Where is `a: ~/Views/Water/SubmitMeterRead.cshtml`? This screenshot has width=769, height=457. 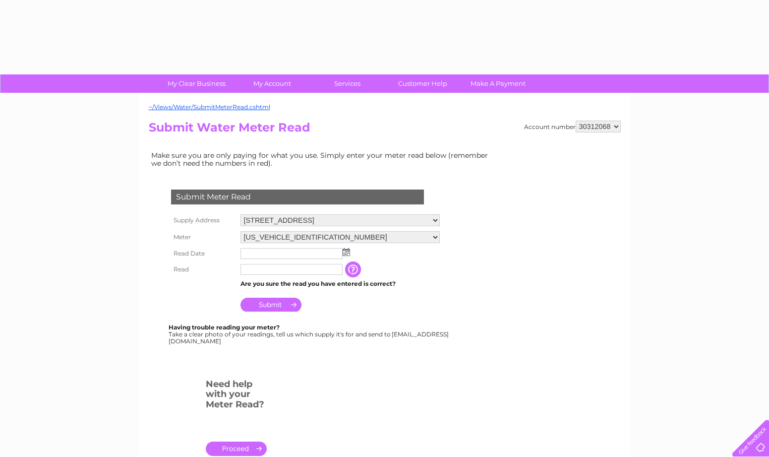 a: ~/Views/Water/SubmitMeterRead.cshtml is located at coordinates (209, 107).